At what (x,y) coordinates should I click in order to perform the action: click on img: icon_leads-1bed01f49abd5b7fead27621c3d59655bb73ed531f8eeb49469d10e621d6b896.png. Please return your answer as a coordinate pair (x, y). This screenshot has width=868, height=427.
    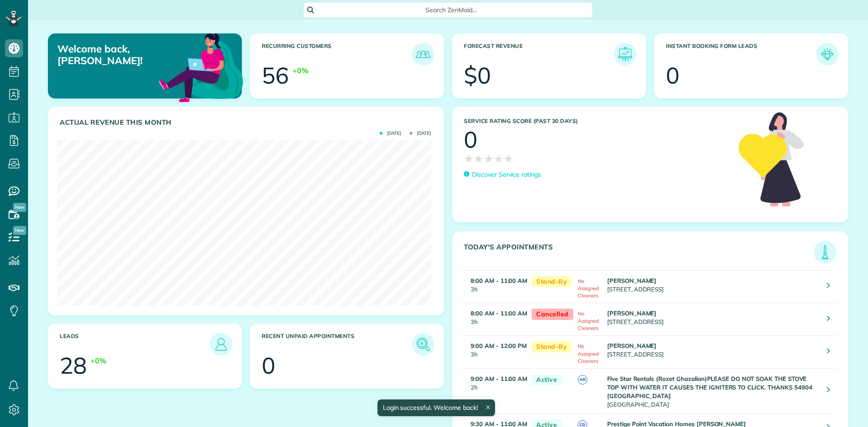
    Looking at the image, I should click on (221, 344).